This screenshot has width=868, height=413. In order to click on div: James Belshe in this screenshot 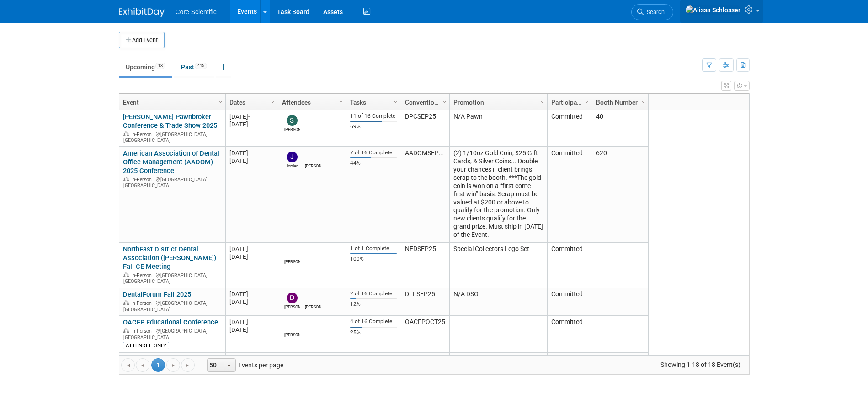, I will do `click(293, 261)`.